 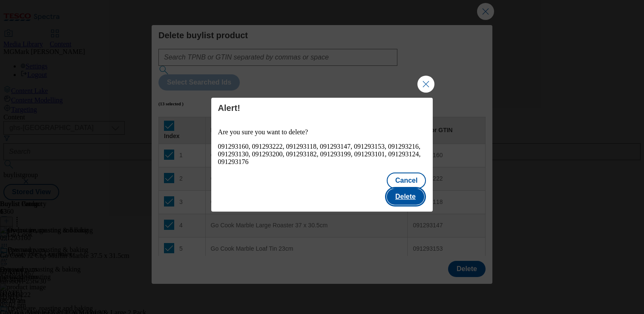 I want to click on button: Cancel, so click(x=406, y=181).